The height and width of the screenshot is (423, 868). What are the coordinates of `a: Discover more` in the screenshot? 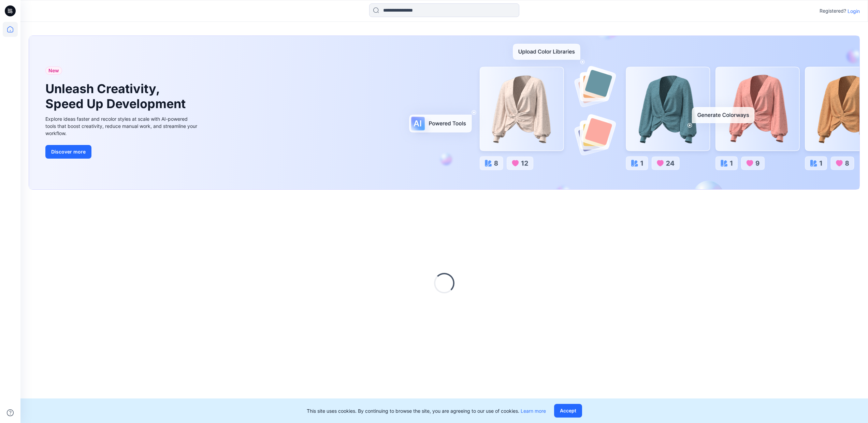 It's located at (122, 152).